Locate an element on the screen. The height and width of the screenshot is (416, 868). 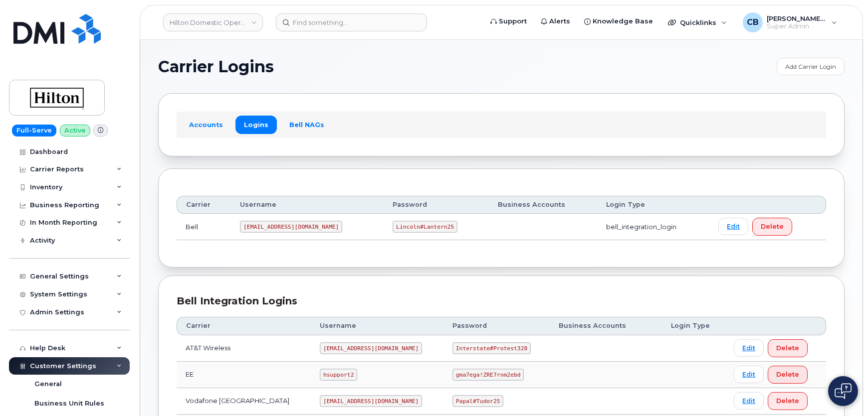
span: Carrier Logins is located at coordinates (216, 66).